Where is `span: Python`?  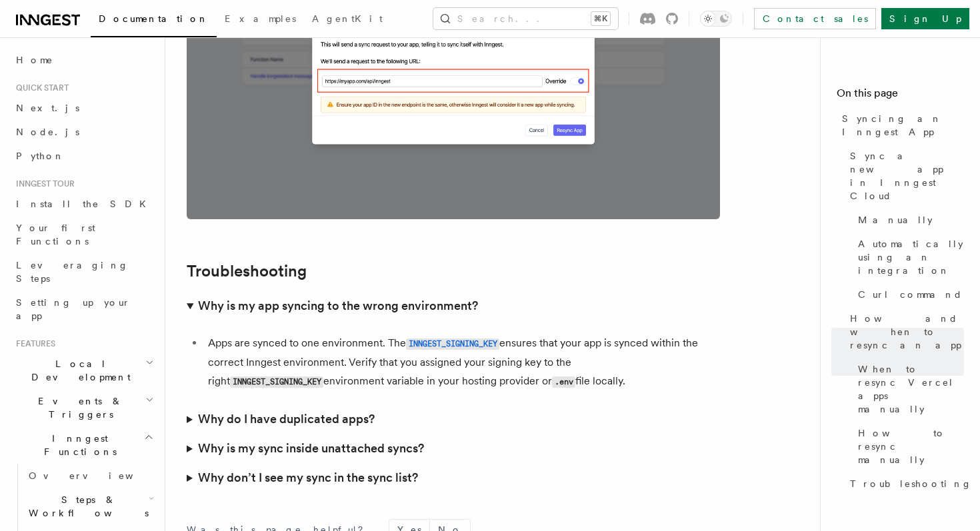 span: Python is located at coordinates (40, 156).